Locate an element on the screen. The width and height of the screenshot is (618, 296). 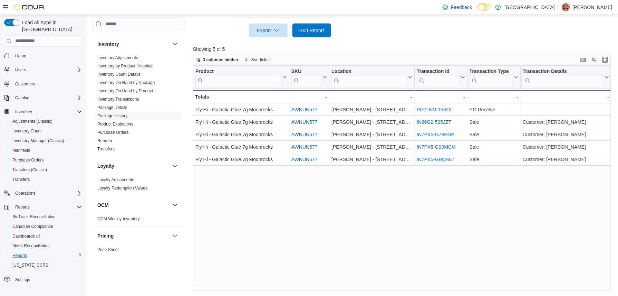
button: BioTrack Reconciliation is located at coordinates (46, 216).